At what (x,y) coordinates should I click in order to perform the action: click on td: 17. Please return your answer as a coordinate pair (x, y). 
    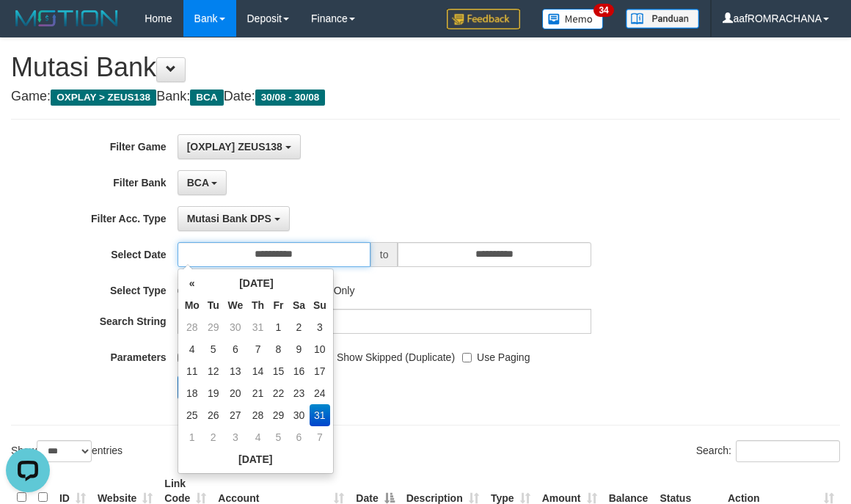
    Looking at the image, I should click on (320, 371).